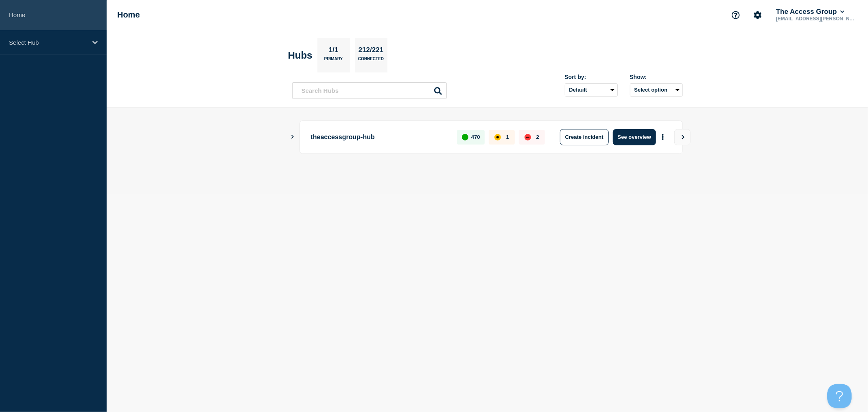 The width and height of the screenshot is (868, 412). Describe the element at coordinates (48, 43) in the screenshot. I see `p: Select Hub` at that location.